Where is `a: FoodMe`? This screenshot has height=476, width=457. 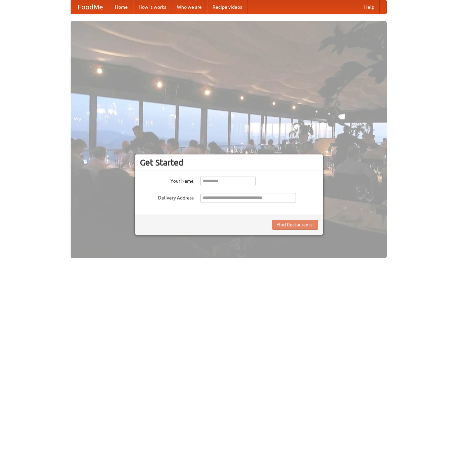 a: FoodMe is located at coordinates (90, 7).